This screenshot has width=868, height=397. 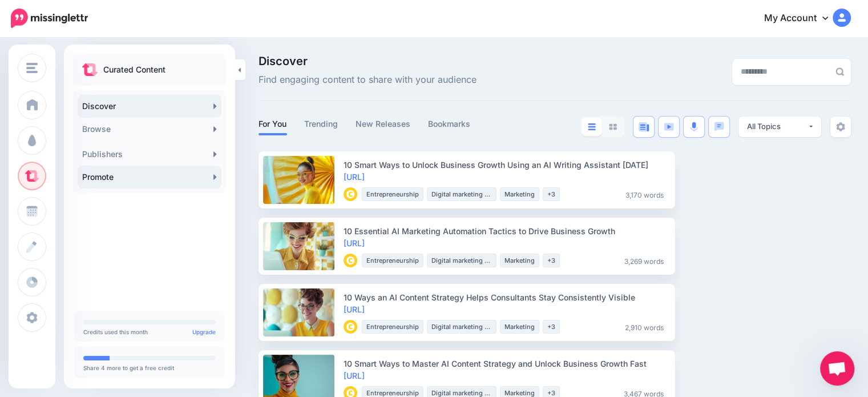 I want to click on div: All Topics, so click(x=777, y=126).